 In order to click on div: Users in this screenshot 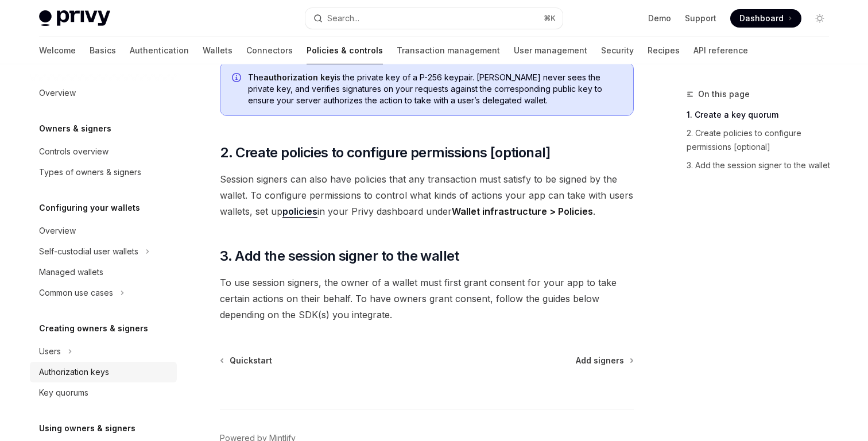, I will do `click(50, 351)`.